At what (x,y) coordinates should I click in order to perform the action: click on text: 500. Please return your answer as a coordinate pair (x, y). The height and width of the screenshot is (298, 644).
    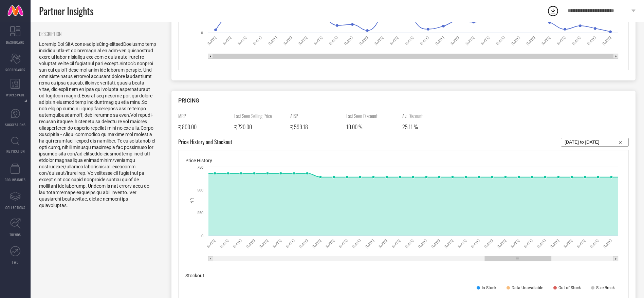
    Looking at the image, I should click on (200, 190).